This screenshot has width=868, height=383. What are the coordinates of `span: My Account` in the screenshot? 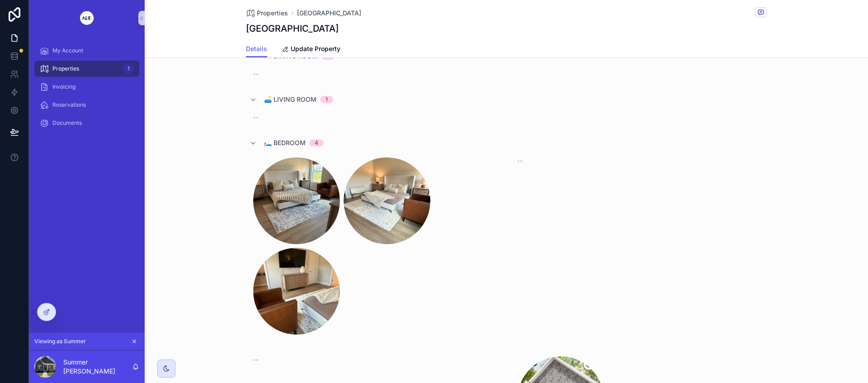 It's located at (68, 50).